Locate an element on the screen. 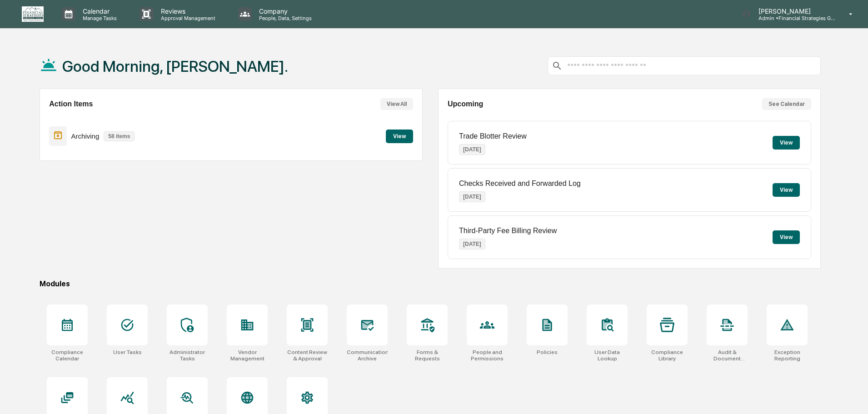 The height and width of the screenshot is (414, 868). div: Modules is located at coordinates (430, 283).